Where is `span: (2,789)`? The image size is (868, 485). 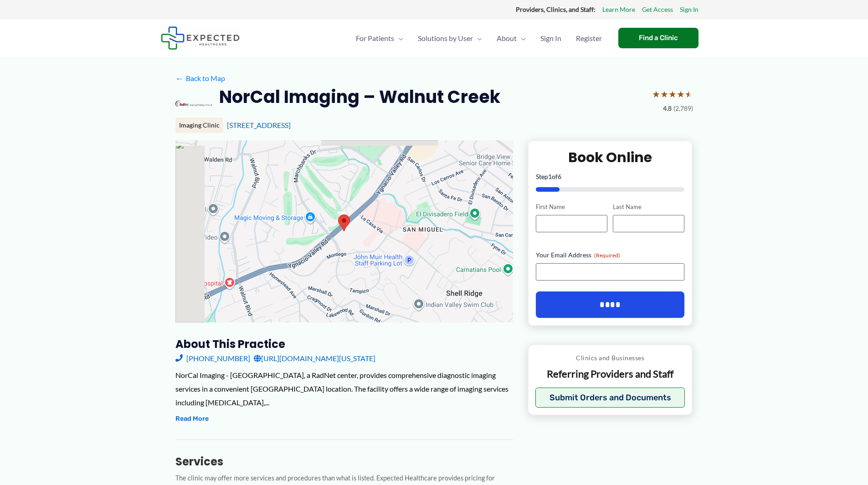 span: (2,789) is located at coordinates (683, 108).